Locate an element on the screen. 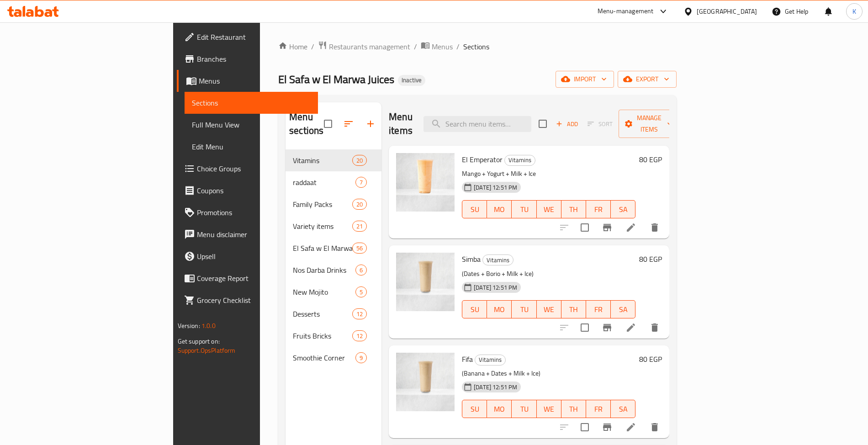  div: Nos Darba Drinks is located at coordinates (324, 270).